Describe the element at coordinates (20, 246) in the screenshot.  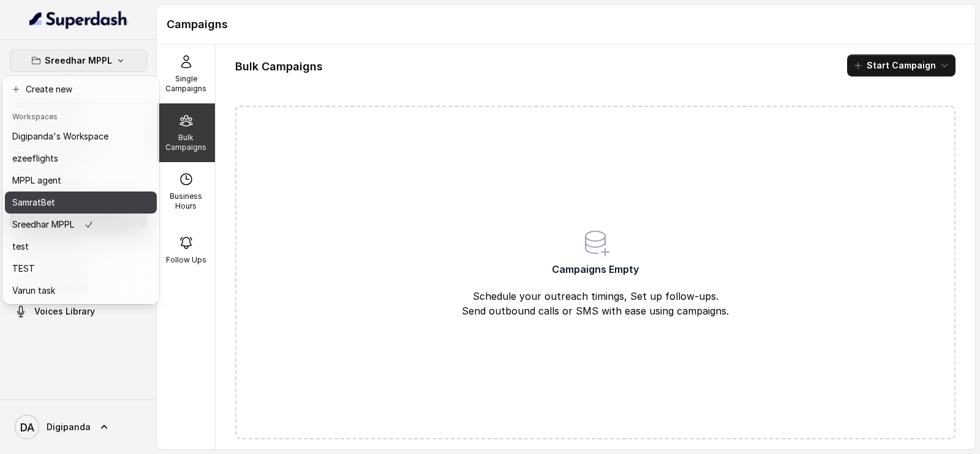
I see `p: test` at that location.